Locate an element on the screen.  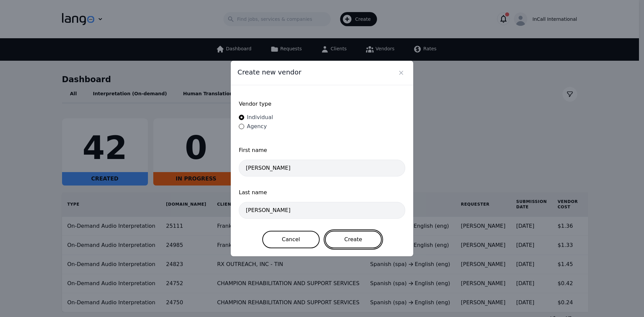
input: Enter last name is located at coordinates (322, 210).